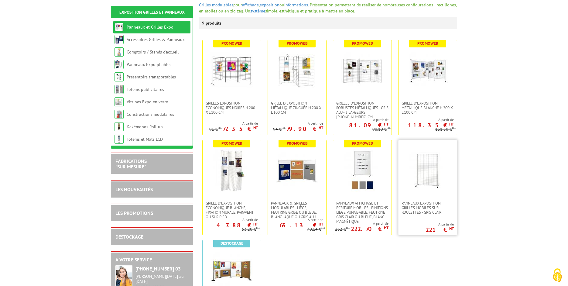  What do you see at coordinates (213, 23) in the screenshot?
I see `p: 9 produits` at bounding box center [213, 23].